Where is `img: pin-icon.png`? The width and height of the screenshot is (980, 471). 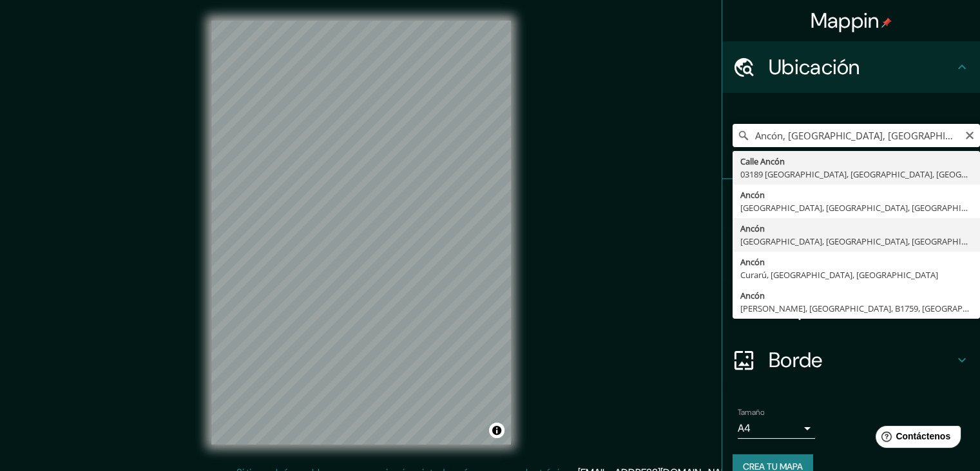
img: pin-icon.png is located at coordinates (886, 22).